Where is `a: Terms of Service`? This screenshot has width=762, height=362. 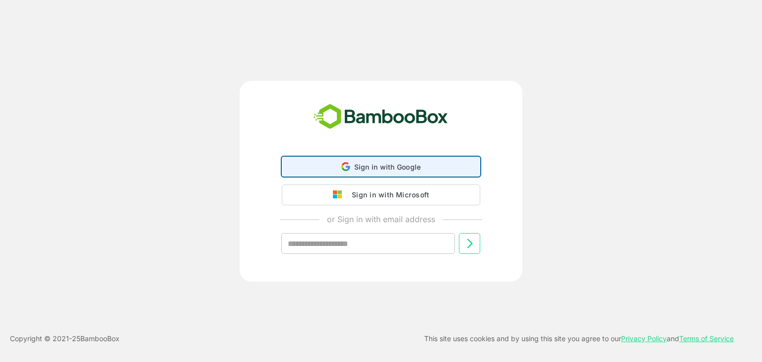
a: Terms of Service is located at coordinates (707, 338).